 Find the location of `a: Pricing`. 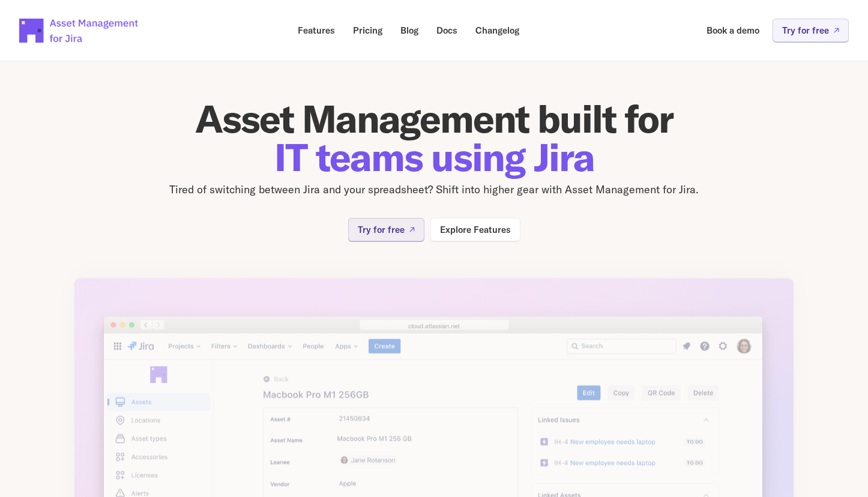

a: Pricing is located at coordinates (367, 30).